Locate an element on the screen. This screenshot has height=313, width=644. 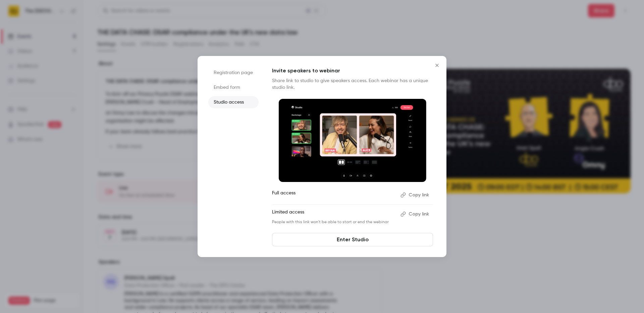
p: Share link to studio to give speakers access. Each webinar has a unique studio link. is located at coordinates (352, 84).